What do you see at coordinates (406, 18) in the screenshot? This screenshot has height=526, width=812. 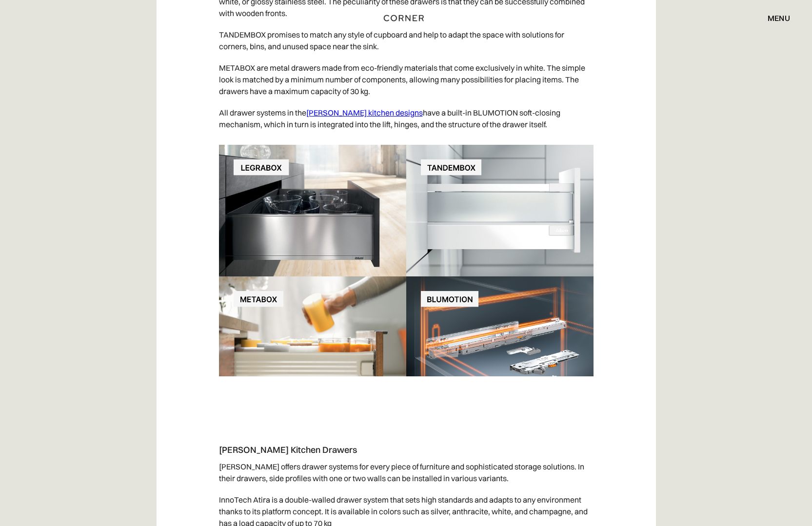 I see `a: home` at bounding box center [406, 18].